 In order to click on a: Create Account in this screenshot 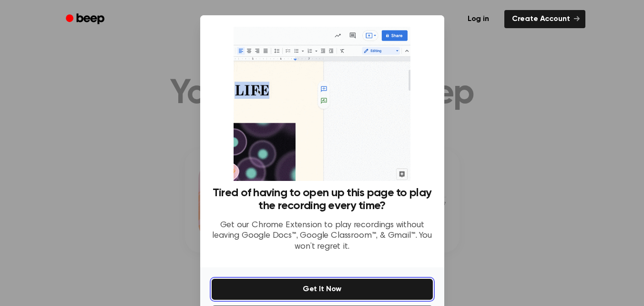, I will do `click(545, 19)`.